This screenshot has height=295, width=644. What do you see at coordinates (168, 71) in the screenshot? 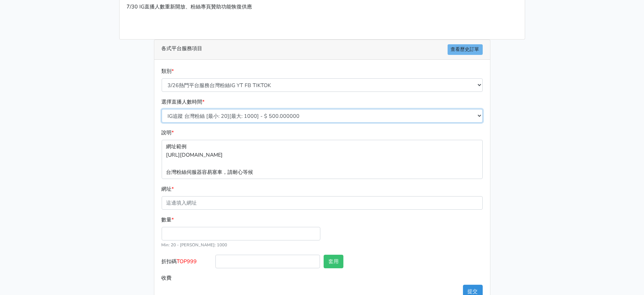
I see `label: 類別` at bounding box center [168, 71].